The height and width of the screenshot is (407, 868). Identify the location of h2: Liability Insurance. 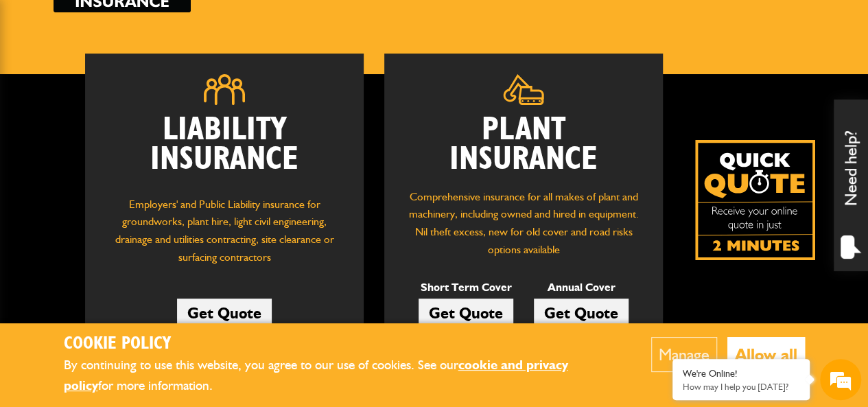
(224, 149).